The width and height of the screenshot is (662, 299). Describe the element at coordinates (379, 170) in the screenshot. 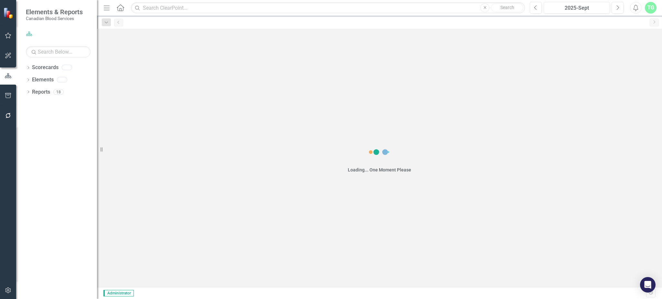

I see `div: Loading... One Moment Please` at that location.